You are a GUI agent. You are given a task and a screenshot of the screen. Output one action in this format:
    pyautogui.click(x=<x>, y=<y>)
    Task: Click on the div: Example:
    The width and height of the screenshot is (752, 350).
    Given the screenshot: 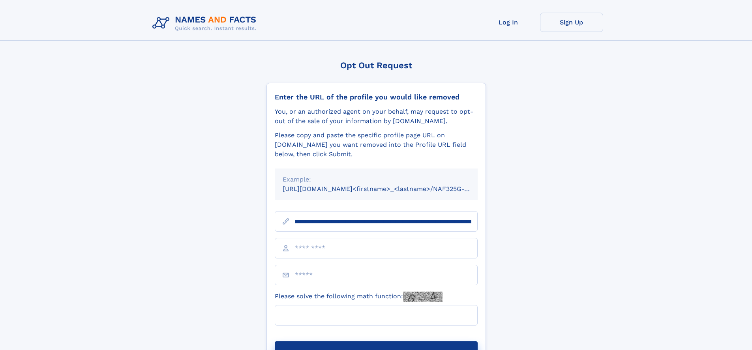 What is the action you would take?
    pyautogui.click(x=376, y=180)
    